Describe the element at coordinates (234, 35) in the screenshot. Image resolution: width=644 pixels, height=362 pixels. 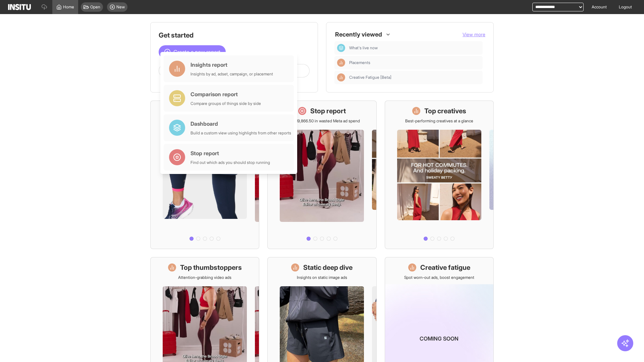
I see `h1: Get started` at that location.